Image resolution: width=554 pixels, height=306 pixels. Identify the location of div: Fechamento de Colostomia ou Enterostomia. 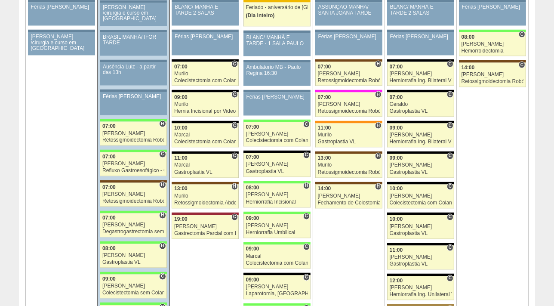
(349, 203).